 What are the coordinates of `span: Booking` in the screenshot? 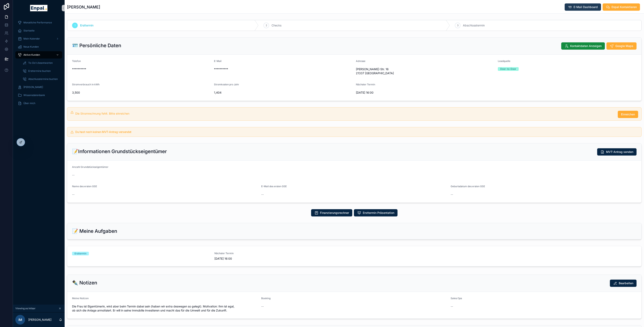 It's located at (266, 298).